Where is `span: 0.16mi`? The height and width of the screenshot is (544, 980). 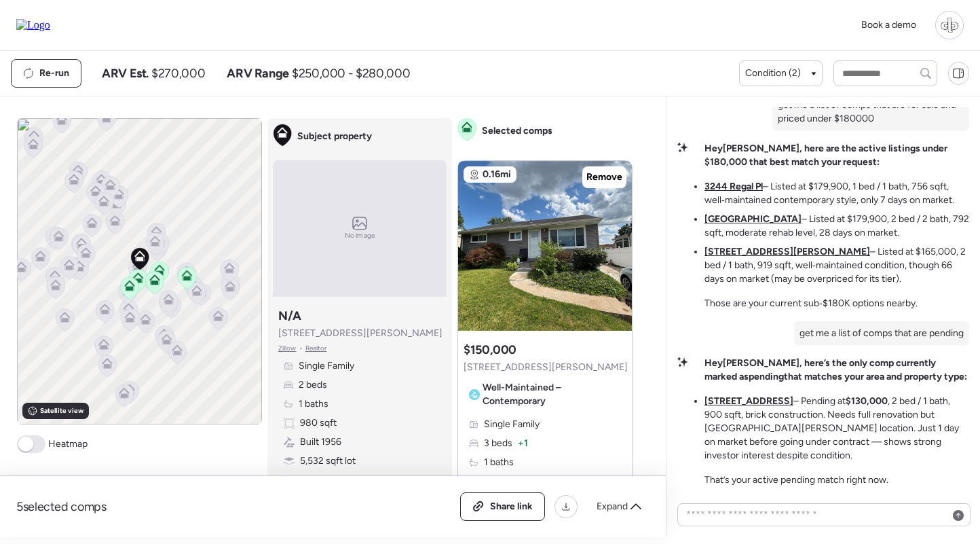 span: 0.16mi is located at coordinates (497, 174).